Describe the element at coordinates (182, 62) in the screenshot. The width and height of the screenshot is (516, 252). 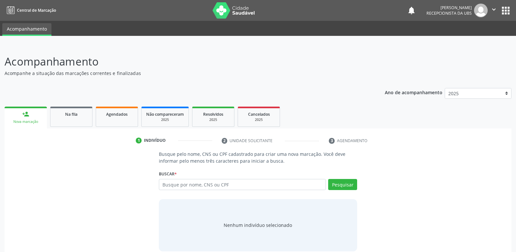
I see `p: Acompanhamento` at that location.